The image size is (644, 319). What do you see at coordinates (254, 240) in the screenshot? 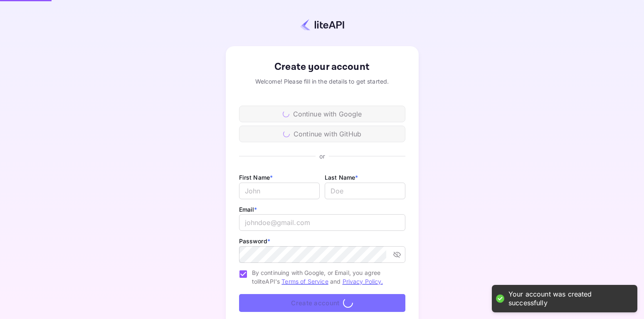
I see `label: Password` at bounding box center [254, 240].